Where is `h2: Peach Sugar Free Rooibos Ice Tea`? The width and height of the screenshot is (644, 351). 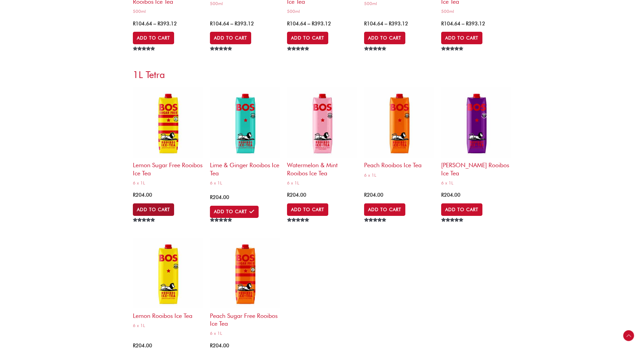 h2: Peach Sugar Free Rooibos Ice Tea is located at coordinates (245, 318).